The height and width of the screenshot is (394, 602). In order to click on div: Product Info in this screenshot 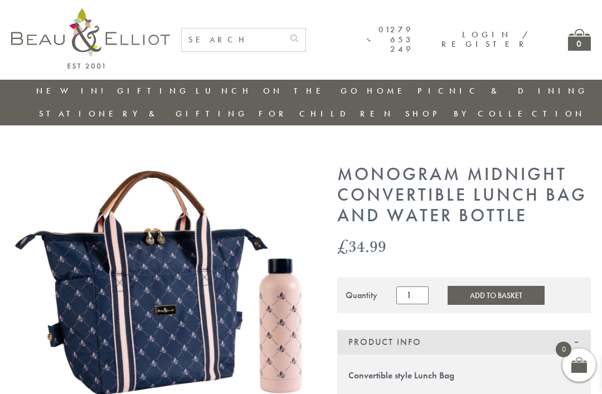, I will do `click(464, 342)`.